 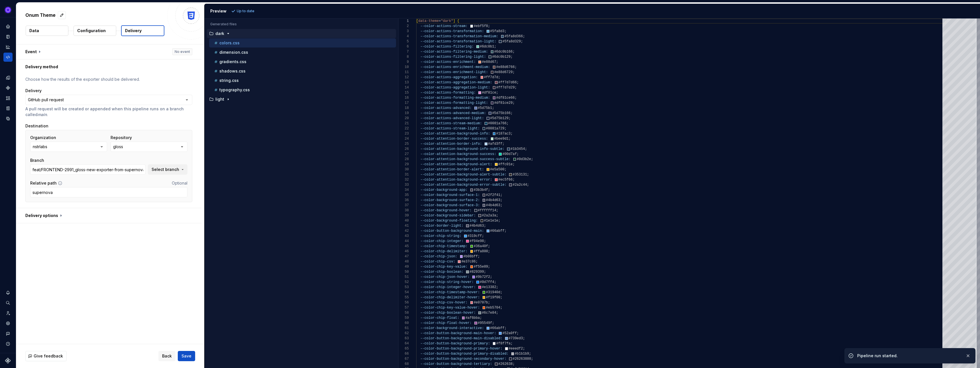 I want to click on span: #ffffff14, so click(x=487, y=211).